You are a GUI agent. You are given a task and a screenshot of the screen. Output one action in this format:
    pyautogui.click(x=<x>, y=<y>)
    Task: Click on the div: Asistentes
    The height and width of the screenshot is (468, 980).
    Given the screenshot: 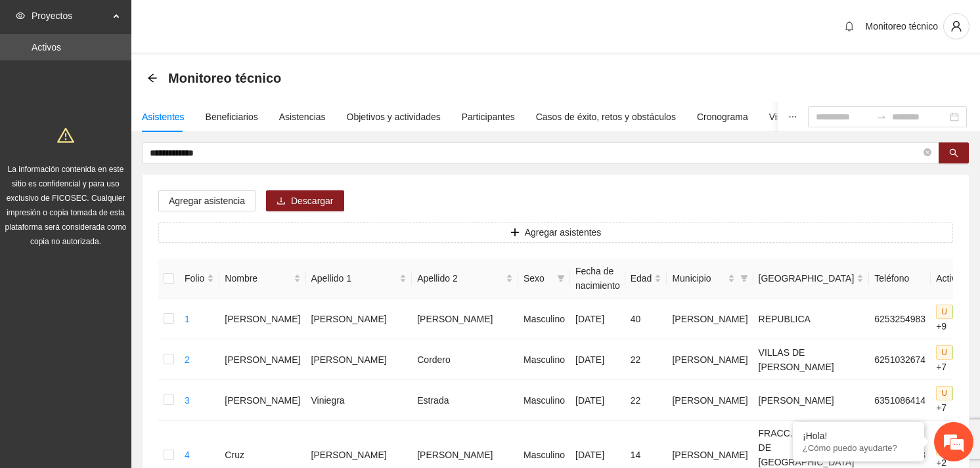 What is the action you would take?
    pyautogui.click(x=163, y=117)
    